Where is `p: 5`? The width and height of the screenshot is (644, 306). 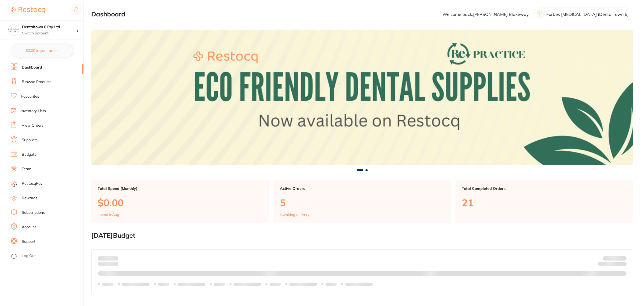
p: 5 is located at coordinates (362, 202).